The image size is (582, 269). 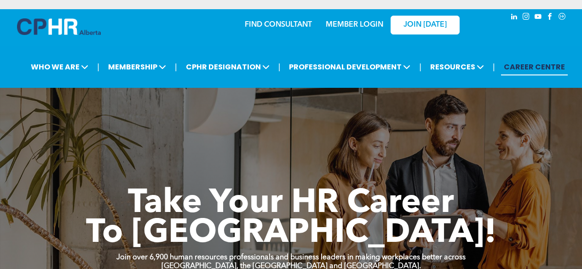 I want to click on a: FIND CONSULTANT, so click(x=278, y=25).